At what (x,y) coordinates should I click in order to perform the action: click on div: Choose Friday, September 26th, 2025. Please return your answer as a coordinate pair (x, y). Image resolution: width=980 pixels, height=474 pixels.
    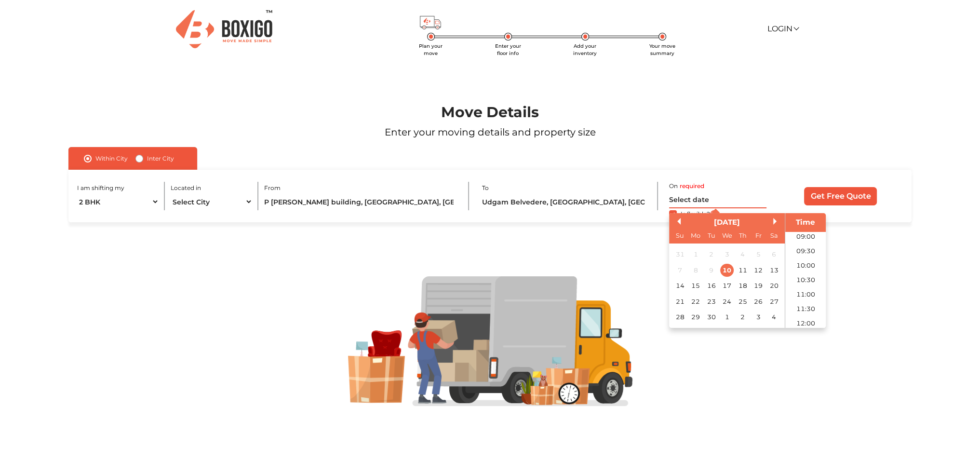
    Looking at the image, I should click on (758, 302).